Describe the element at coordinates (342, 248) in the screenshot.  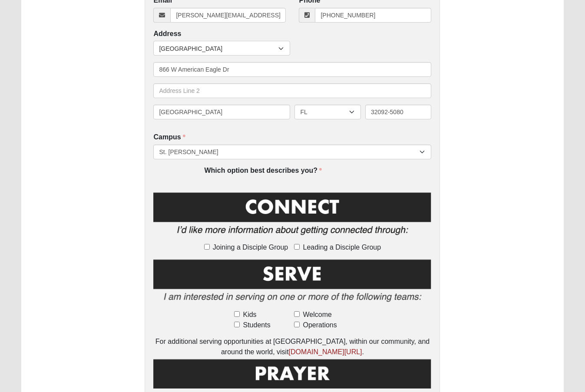
I see `span: Leading a Disciple Group` at that location.